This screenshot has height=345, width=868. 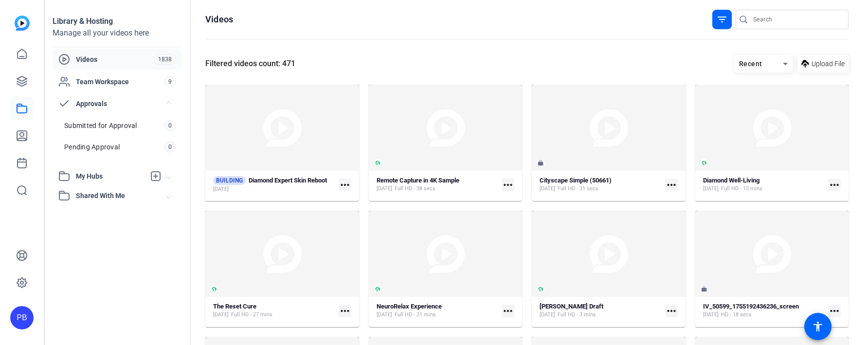 I want to click on strong: Diamond Expert Skin Reboot, so click(x=288, y=180).